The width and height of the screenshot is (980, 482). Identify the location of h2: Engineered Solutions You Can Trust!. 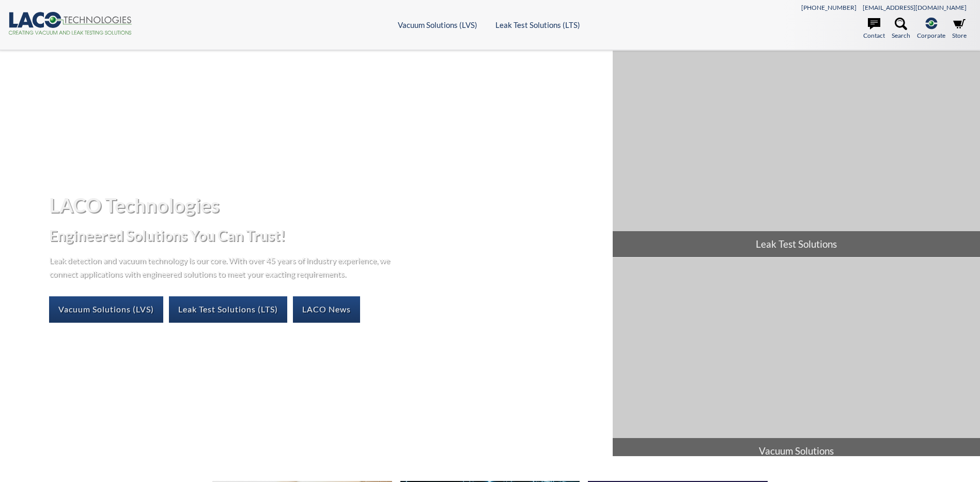
(326, 235).